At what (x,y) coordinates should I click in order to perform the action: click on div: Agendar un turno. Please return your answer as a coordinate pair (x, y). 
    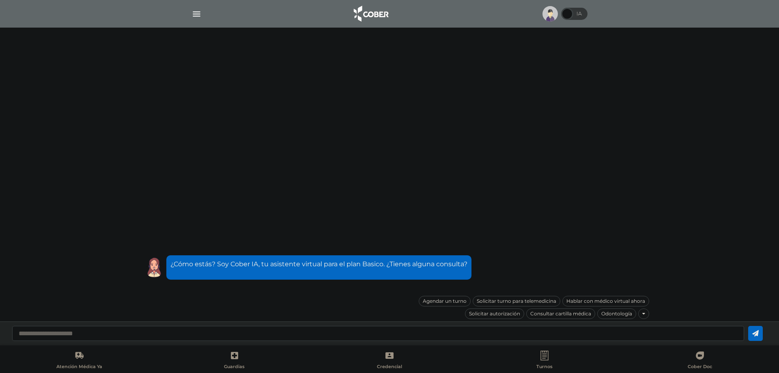
    Looking at the image, I should click on (445, 301).